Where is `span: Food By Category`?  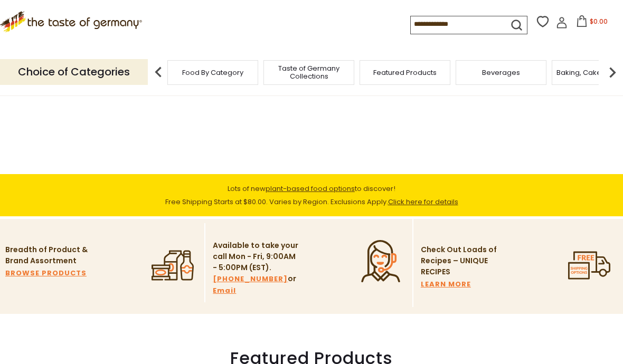 span: Food By Category is located at coordinates (213, 73).